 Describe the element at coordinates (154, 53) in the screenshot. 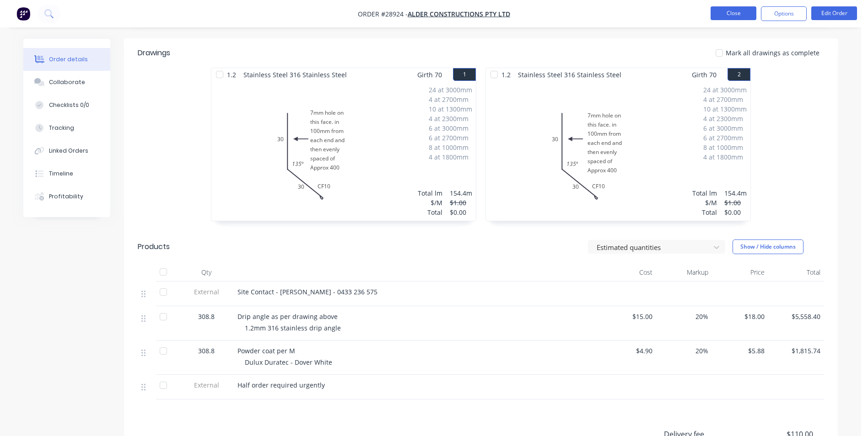

I see `div: Drawings` at that location.